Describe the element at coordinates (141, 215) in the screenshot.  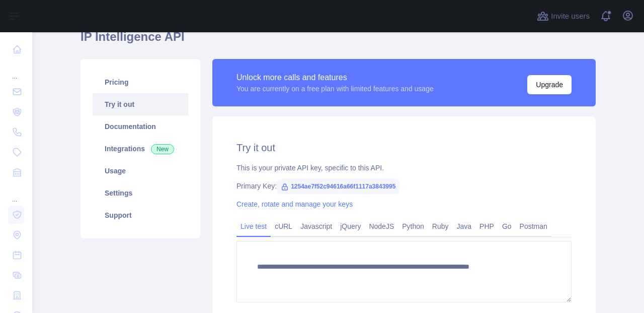
I see `a: Support` at that location.